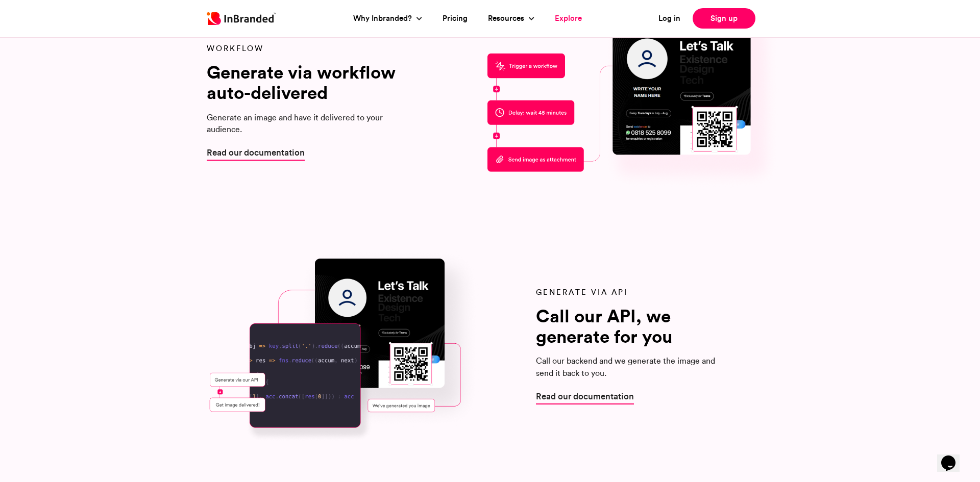 The image size is (980, 482). Describe the element at coordinates (320, 49) in the screenshot. I see `p: Workflow` at that location.